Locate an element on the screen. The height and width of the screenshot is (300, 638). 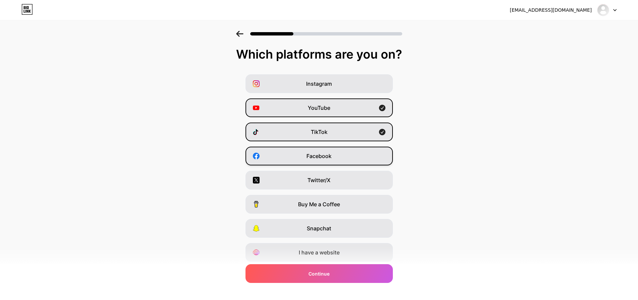
img: MANING is located at coordinates (603, 10).